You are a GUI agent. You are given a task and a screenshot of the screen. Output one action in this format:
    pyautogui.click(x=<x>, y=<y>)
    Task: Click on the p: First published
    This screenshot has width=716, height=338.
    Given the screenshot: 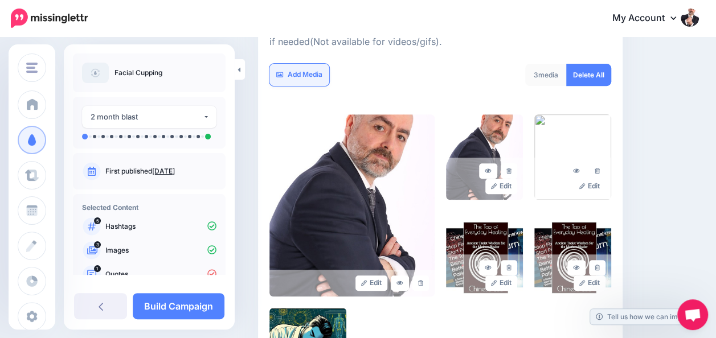 What is the action you would take?
    pyautogui.click(x=161, y=171)
    